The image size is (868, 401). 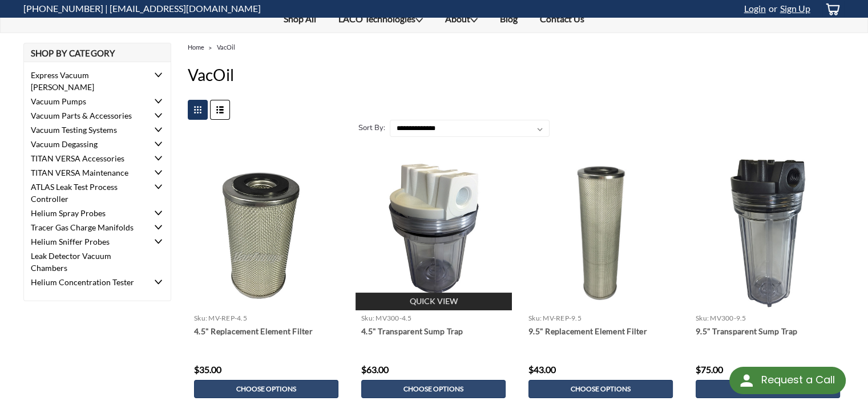 I want to click on span: MV-REP-4.5, so click(x=228, y=318).